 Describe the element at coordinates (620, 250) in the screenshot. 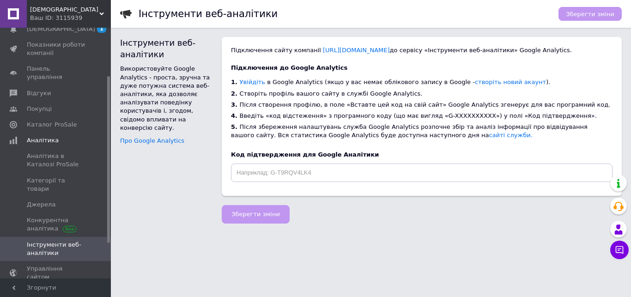

I see `button: Чат з покупцем` at that location.